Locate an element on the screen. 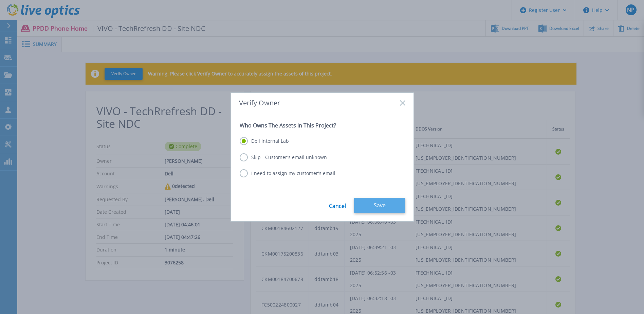  a: Cancel is located at coordinates (338, 205).